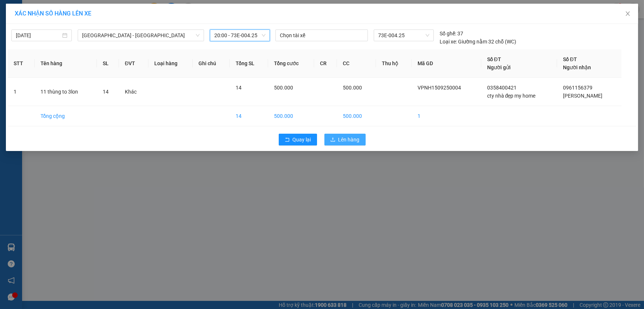 This screenshot has width=644, height=309. Describe the element at coordinates (198, 35) in the screenshot. I see `span: down` at that location.